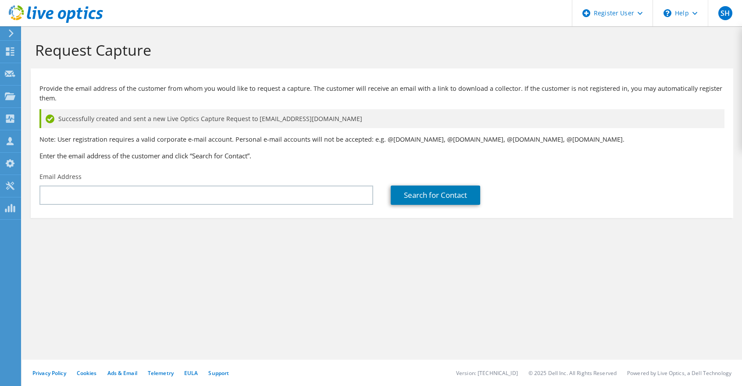 The width and height of the screenshot is (742, 386). I want to click on a: Support, so click(218, 373).